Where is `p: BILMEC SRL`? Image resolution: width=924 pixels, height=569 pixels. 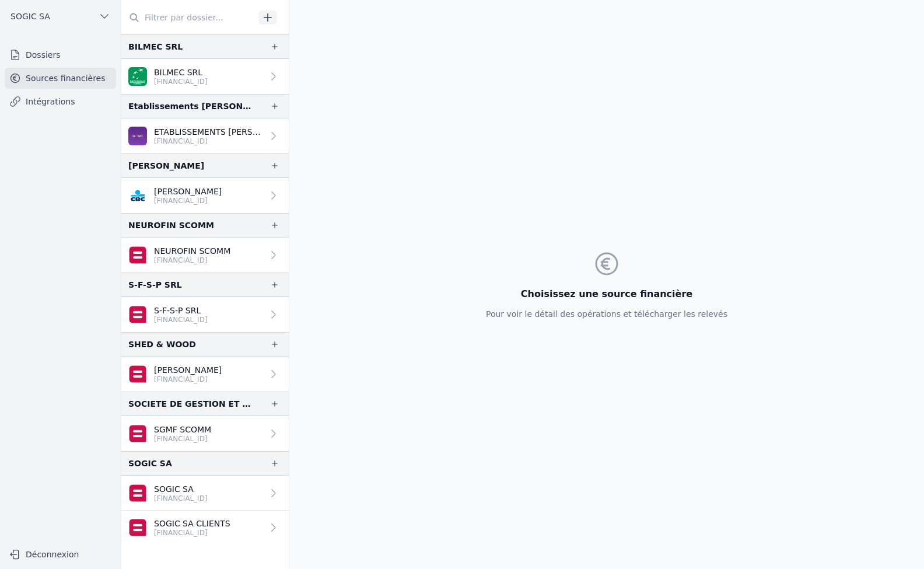 p: BILMEC SRL is located at coordinates (181, 73).